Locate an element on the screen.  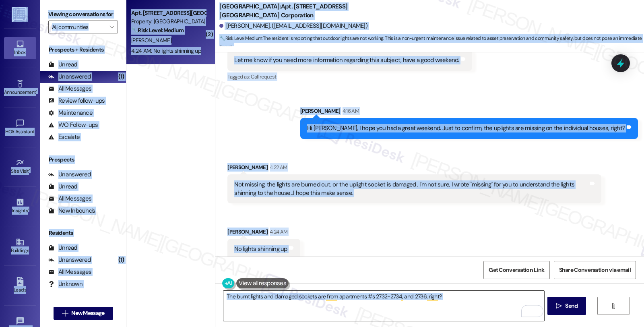
div: Unknown is located at coordinates (65, 284).